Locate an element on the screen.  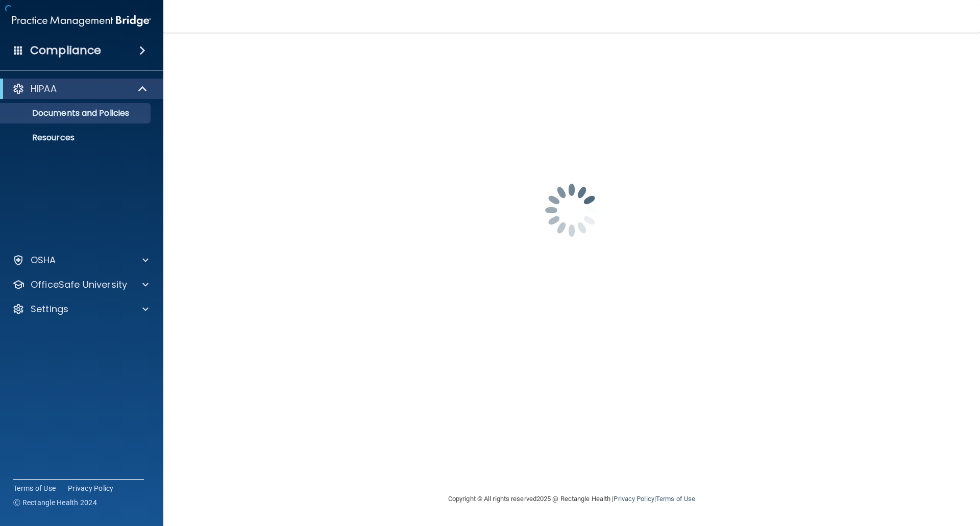
img: spinner.e123f6fc.gif is located at coordinates (572, 210).